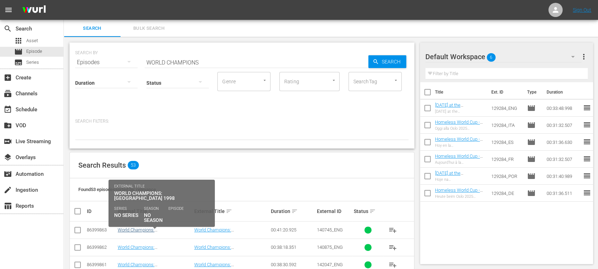  I want to click on a: Homeless World Cup - HL Show Playouts (ES), so click(458, 142).